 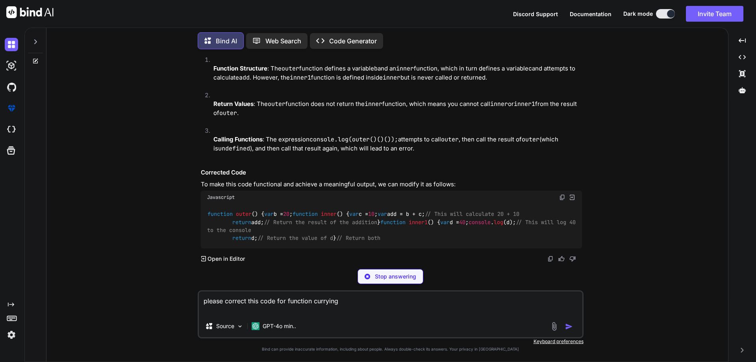 What do you see at coordinates (225, 326) in the screenshot?
I see `p: Source` at bounding box center [225, 326].